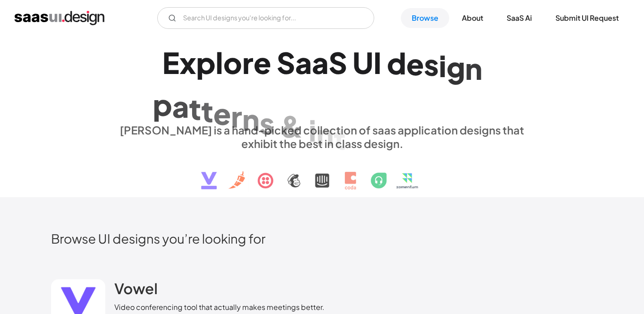  What do you see at coordinates (322, 238) in the screenshot?
I see `h2: Browse UI designs you’re looking for` at bounding box center [322, 238].